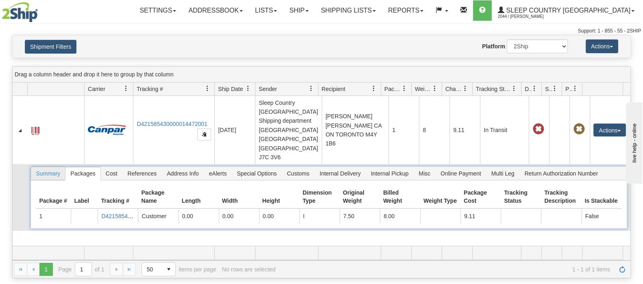 The image size is (643, 284). I want to click on a: Recipient filter column settings, so click(374, 89).